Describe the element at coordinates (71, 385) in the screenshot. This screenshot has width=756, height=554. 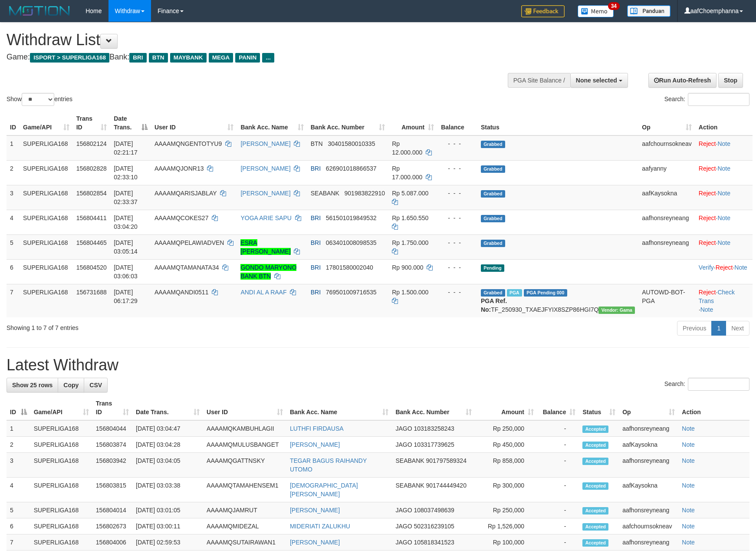
I see `a: Copy` at that location.